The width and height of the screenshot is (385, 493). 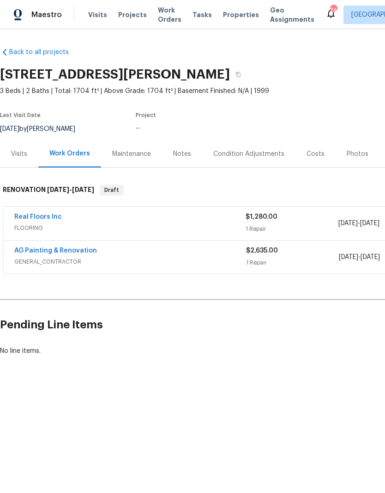 What do you see at coordinates (130, 228) in the screenshot?
I see `span: FLOORING` at bounding box center [130, 228].